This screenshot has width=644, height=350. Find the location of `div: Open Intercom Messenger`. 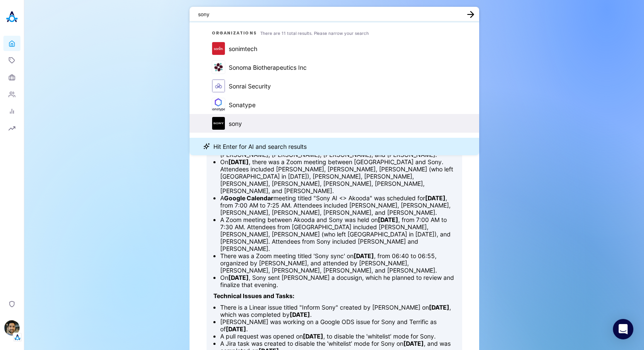

div: Open Intercom Messenger is located at coordinates (623, 330).